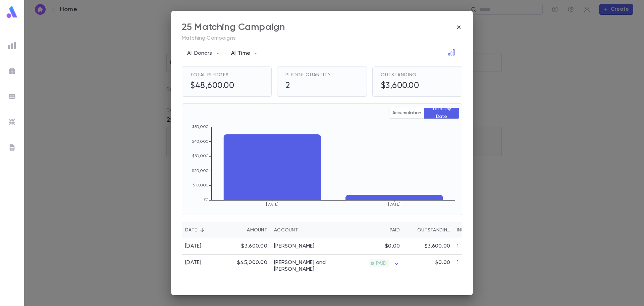  Describe the element at coordinates (322, 38) in the screenshot. I see `p: Matching Campaigns` at that location.